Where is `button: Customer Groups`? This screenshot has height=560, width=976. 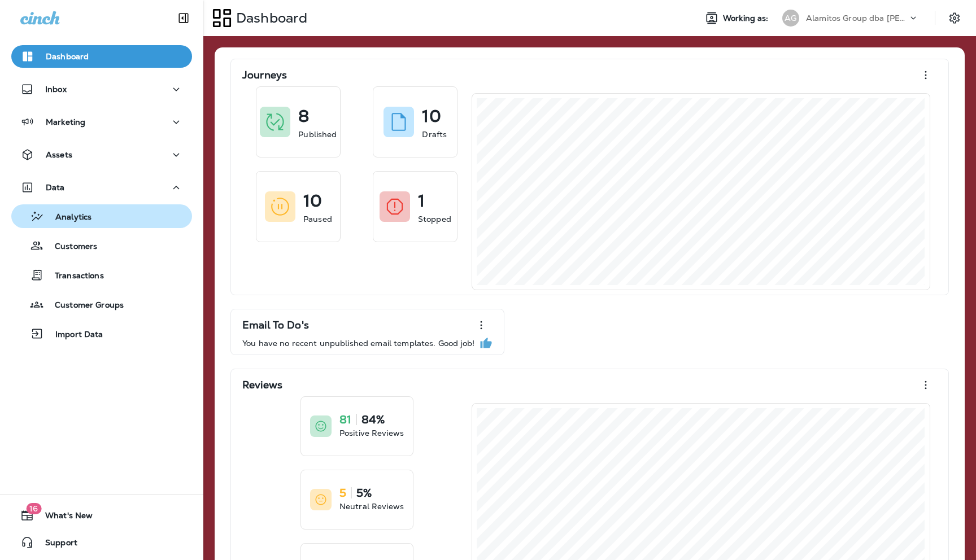
button: Customer Groups is located at coordinates (102, 304).